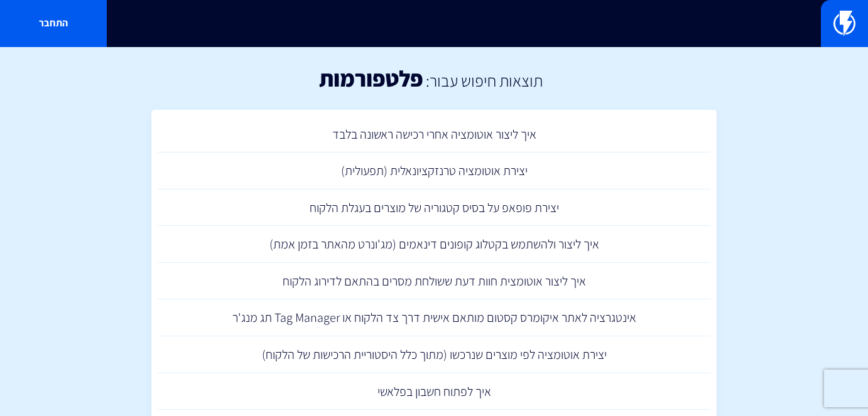 The image size is (868, 416). Describe the element at coordinates (370, 78) in the screenshot. I see `h1: פלטפורמות` at that location.